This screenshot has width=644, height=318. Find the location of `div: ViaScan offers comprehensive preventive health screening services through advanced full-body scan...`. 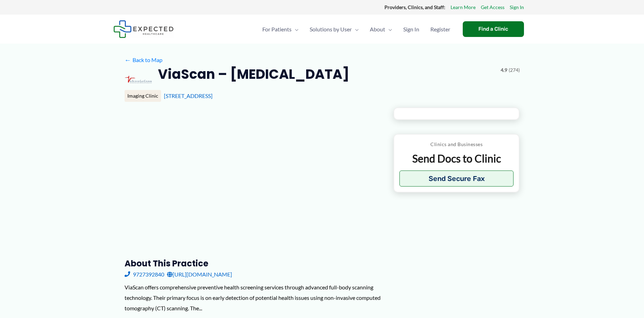

div: ViaScan offers comprehensive preventive health screening services through advanced full-body scan... is located at coordinates (253, 297).